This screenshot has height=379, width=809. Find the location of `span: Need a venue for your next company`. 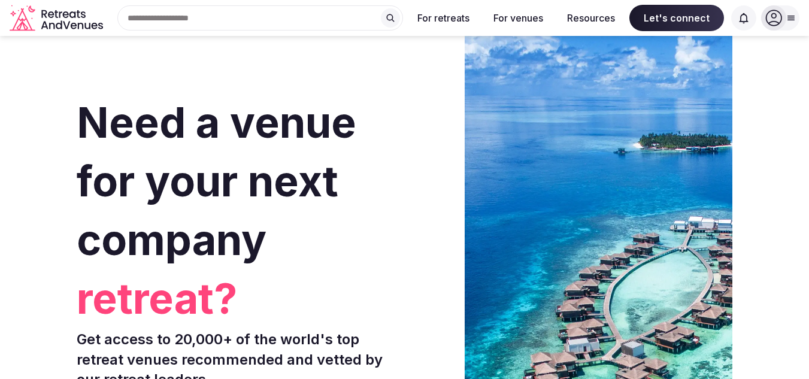

span: Need a venue for your next company is located at coordinates (216, 181).